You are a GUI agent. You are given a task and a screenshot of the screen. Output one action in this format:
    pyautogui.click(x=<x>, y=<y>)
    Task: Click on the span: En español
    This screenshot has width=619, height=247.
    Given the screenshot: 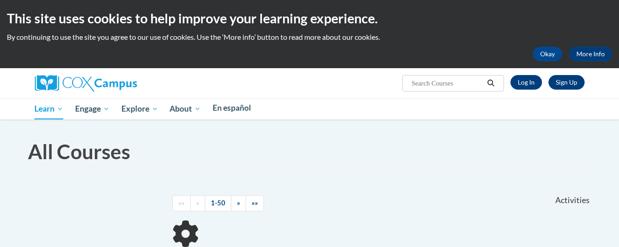 What is the action you would take?
    pyautogui.click(x=232, y=108)
    